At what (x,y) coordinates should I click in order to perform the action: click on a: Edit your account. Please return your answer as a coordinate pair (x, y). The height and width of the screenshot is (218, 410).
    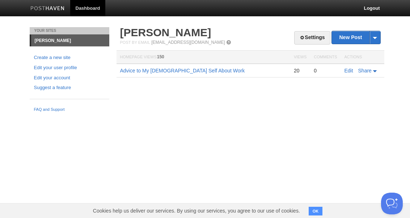
    Looking at the image, I should click on (69, 78).